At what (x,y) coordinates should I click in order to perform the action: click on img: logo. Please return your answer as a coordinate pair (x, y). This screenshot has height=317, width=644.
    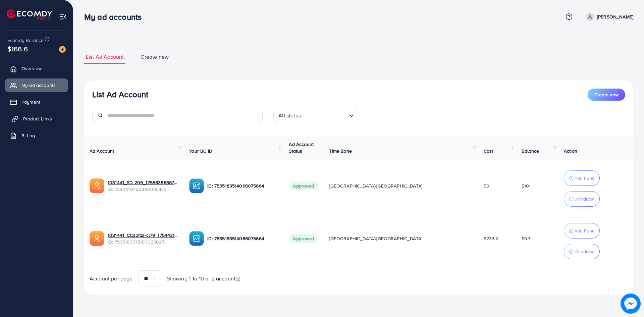
    Looking at the image, I should click on (29, 14).